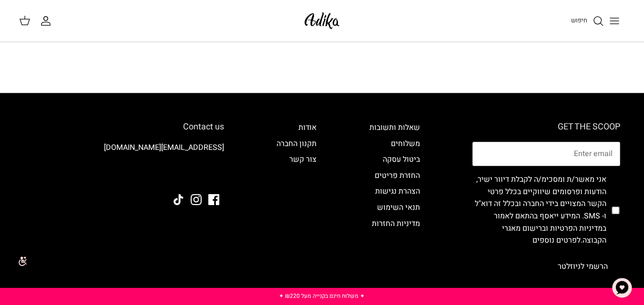 This screenshot has height=305, width=644. Describe the element at coordinates (401, 159) in the screenshot. I see `a: ביטול עסקה` at that location.